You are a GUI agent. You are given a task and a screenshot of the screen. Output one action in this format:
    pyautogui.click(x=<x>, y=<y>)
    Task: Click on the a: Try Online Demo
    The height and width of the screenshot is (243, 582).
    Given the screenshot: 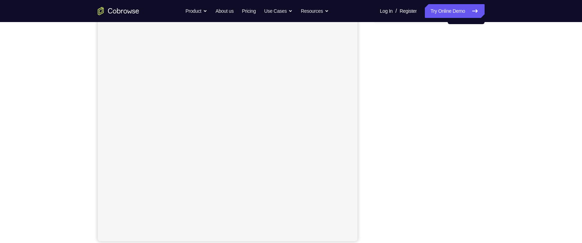 What is the action you would take?
    pyautogui.click(x=454, y=11)
    